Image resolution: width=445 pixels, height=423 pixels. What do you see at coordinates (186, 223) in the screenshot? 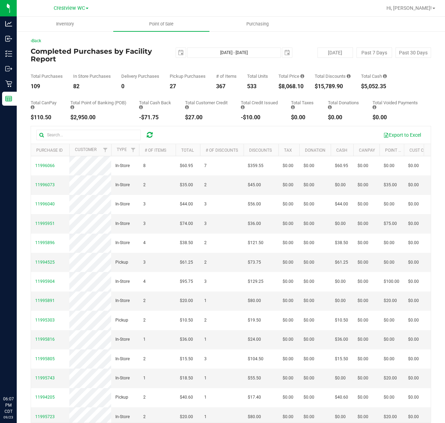
I see `span: $74.00` at bounding box center [186, 223].